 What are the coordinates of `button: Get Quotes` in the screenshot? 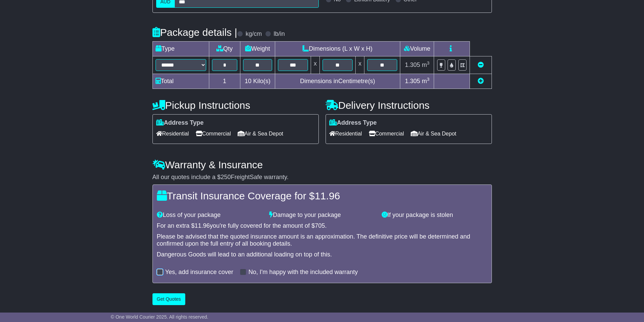 It's located at (169, 299).